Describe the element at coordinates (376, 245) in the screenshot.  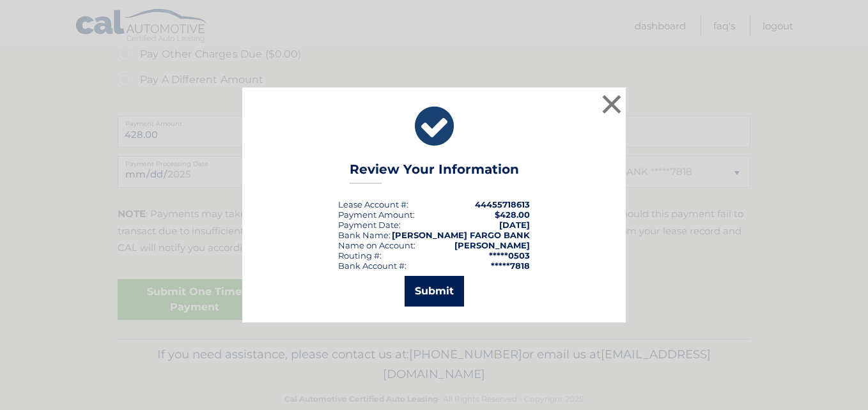
I see `div: Name on Account:` at that location.